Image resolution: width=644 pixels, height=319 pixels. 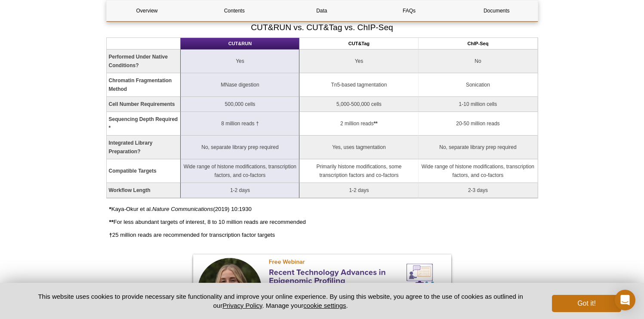 I want to click on th: CUT&Tag, so click(x=359, y=44).